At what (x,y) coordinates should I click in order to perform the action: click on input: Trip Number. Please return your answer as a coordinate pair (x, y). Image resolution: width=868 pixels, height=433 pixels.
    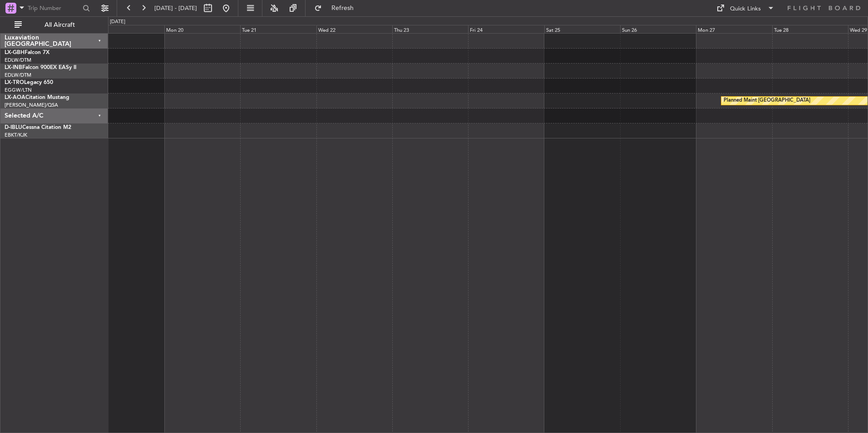
    Looking at the image, I should click on (54, 8).